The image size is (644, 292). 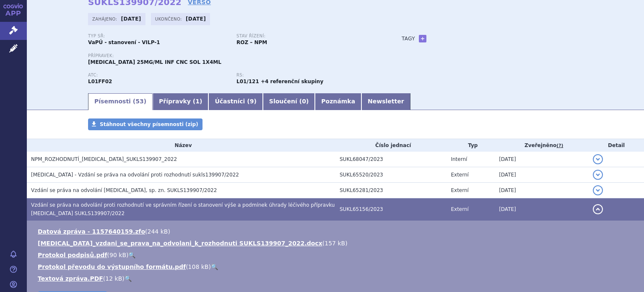 I want to click on a: Datová zpráva - 1157640159.zfo, so click(x=91, y=231).